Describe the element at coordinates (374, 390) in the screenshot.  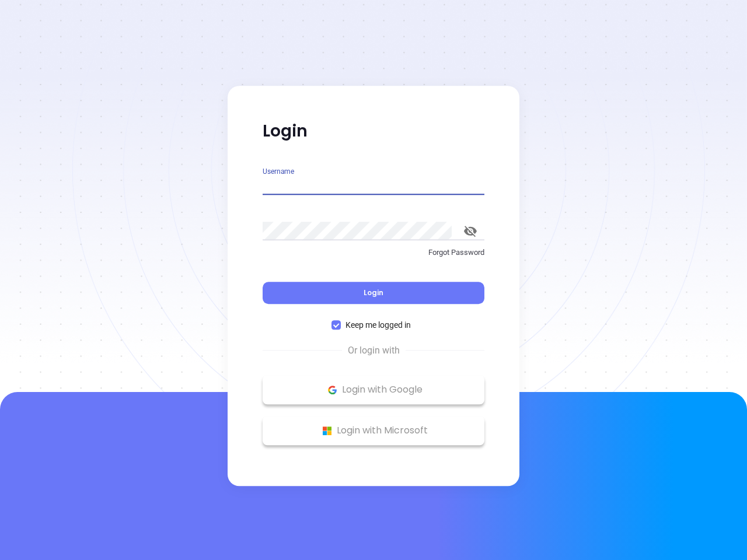
I see `p: Login with Google` at that location.